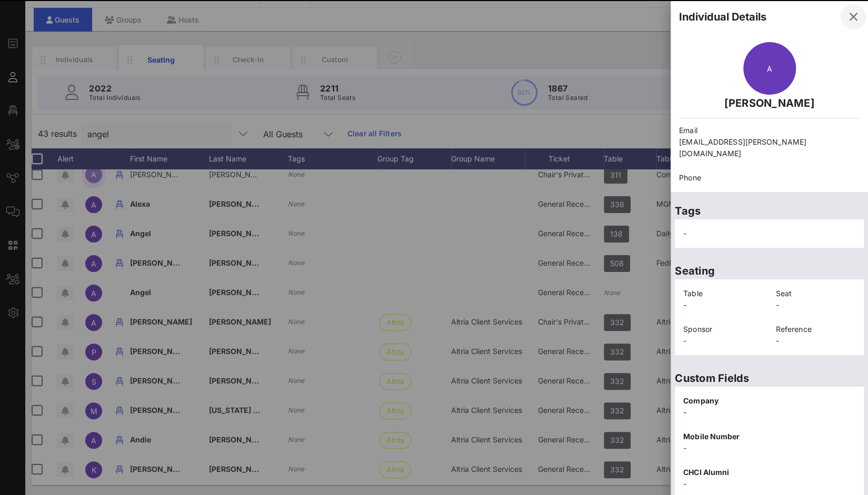  I want to click on span: A, so click(769, 69).